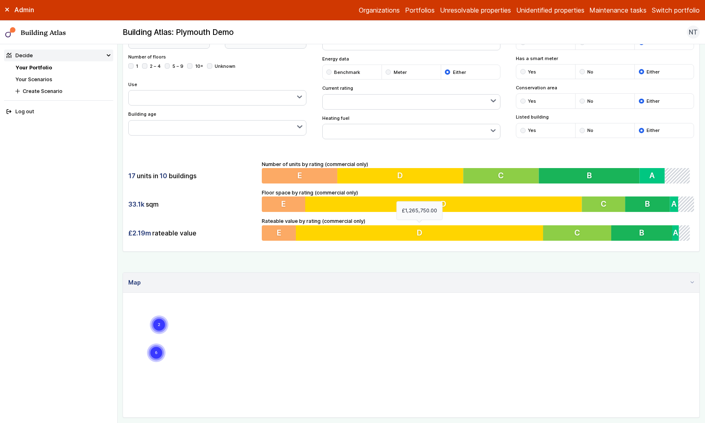 The height and width of the screenshot is (423, 705). What do you see at coordinates (34, 79) in the screenshot?
I see `a: Your Scenarios` at bounding box center [34, 79].